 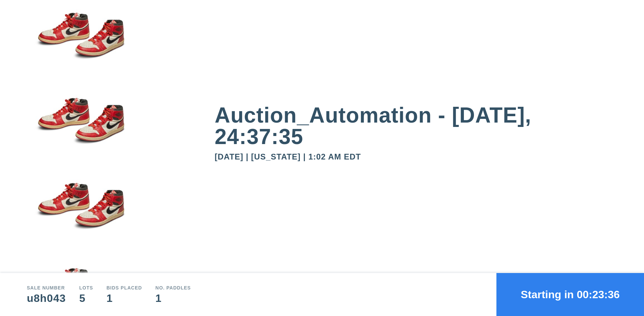 What do you see at coordinates (86, 288) in the screenshot?
I see `div: Lots` at bounding box center [86, 288].